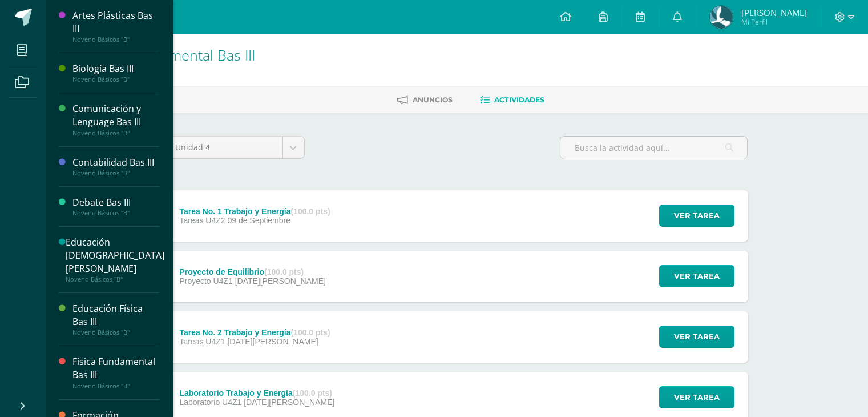 The width and height of the screenshot is (868, 417). I want to click on div: Contabilidad Bas III, so click(116, 162).